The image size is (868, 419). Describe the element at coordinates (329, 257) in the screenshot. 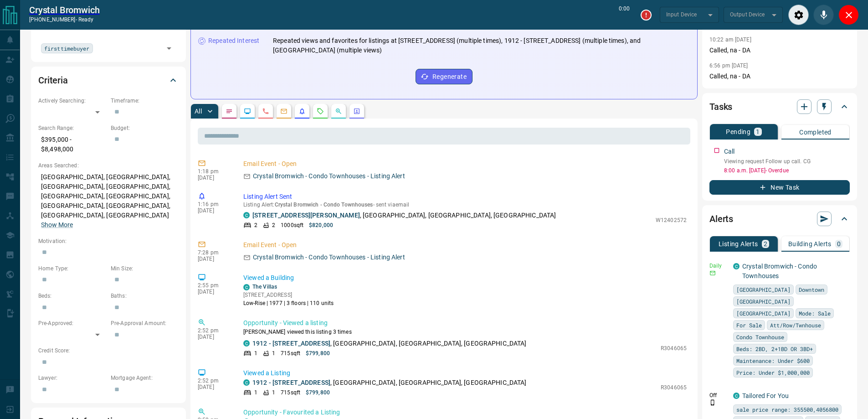

I see `p: Crystal Bromwich - Condo Townhouses - Listing Alert` at that location.